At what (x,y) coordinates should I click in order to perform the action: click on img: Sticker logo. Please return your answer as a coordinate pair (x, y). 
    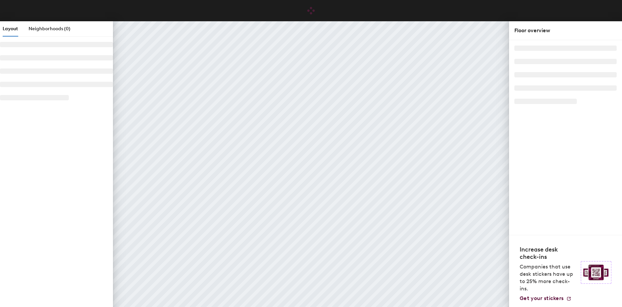
    Looking at the image, I should click on (596, 273).